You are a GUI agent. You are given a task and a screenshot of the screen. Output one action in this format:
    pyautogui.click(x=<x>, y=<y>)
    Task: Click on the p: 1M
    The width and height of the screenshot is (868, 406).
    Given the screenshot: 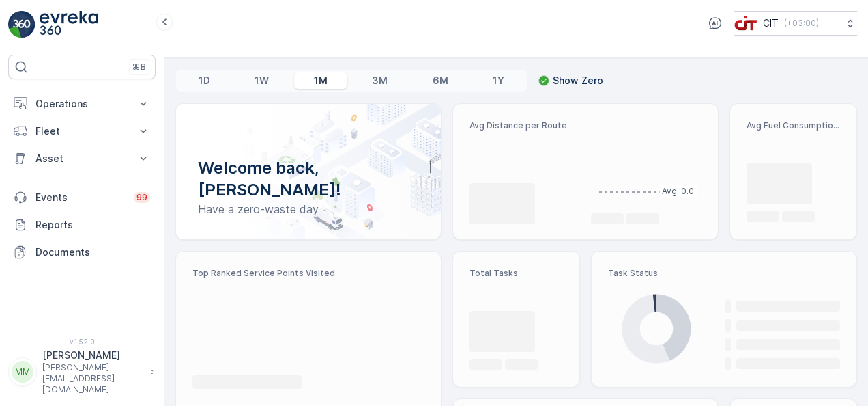 What is the action you would take?
    pyautogui.click(x=321, y=81)
    